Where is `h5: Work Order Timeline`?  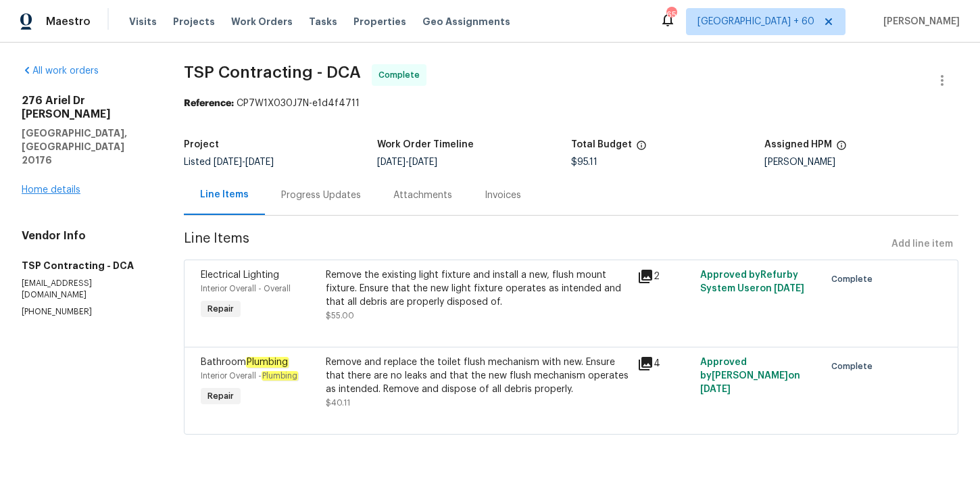
h5: Work Order Timeline is located at coordinates (425, 145).